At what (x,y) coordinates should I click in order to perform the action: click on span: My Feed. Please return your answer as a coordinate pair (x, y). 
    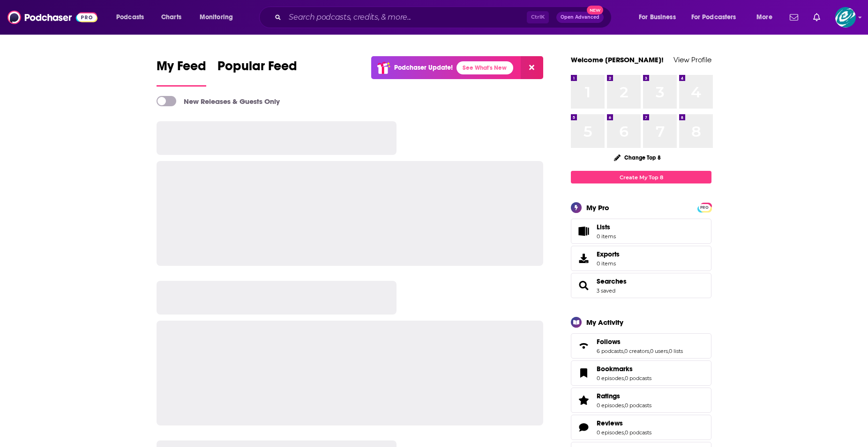
    Looking at the image, I should click on (181, 69).